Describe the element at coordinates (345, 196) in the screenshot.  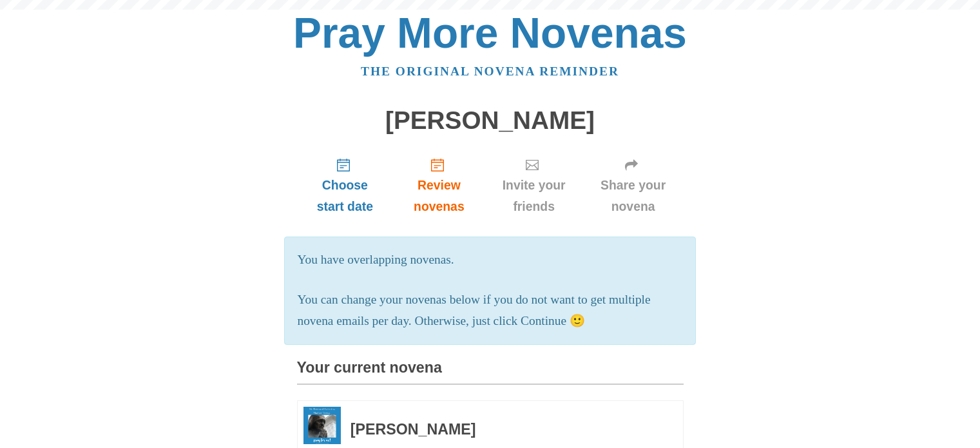
I see `span: Choose start date` at that location.